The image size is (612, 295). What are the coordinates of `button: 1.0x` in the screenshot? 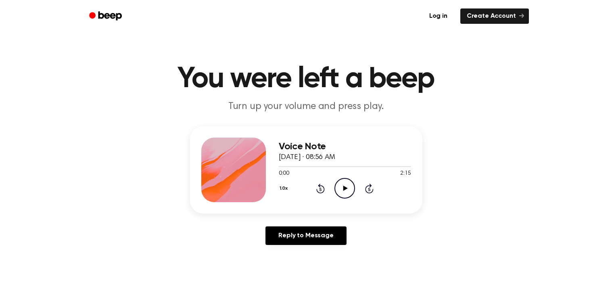 It's located at (285, 189).